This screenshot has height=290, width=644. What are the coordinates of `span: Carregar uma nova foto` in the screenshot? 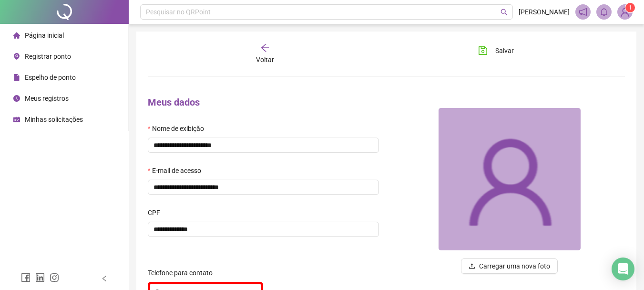 It's located at (515, 266).